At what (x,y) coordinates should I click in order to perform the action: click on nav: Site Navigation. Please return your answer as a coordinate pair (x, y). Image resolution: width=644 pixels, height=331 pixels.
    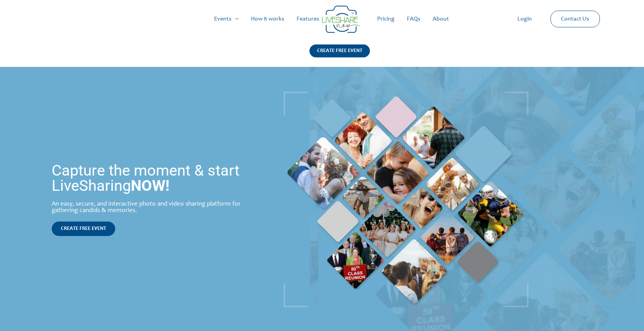
    Looking at the image, I should click on (322, 19).